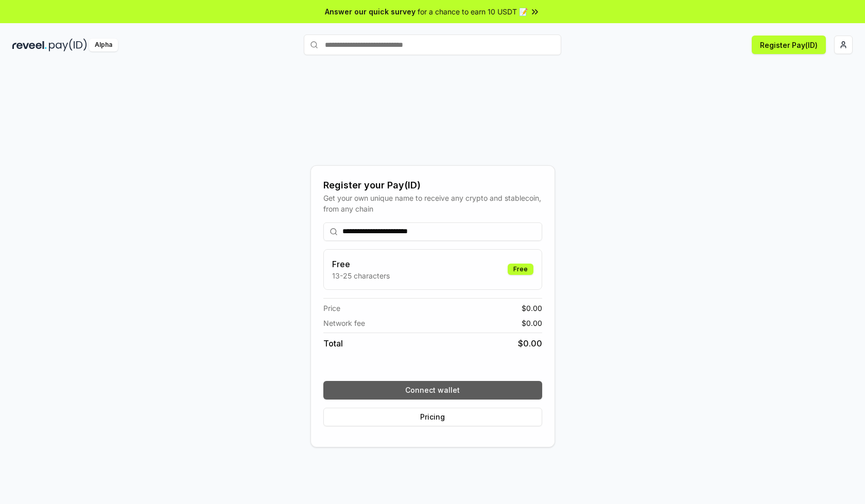 The width and height of the screenshot is (865, 504). Describe the element at coordinates (361, 275) in the screenshot. I see `p: 13-25 characters` at that location.